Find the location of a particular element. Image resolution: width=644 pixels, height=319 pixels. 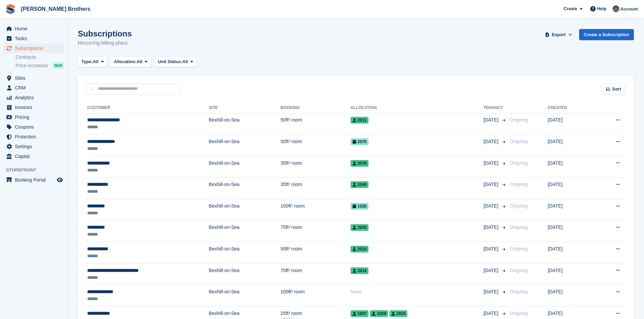

span: Tasks is located at coordinates (35, 38).